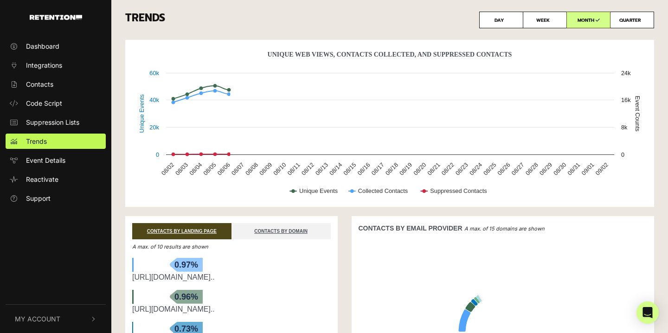  I want to click on div: https://www.healthcentral.com/slideshow/10-warning-signs-of-alzheimers, so click(232, 310).